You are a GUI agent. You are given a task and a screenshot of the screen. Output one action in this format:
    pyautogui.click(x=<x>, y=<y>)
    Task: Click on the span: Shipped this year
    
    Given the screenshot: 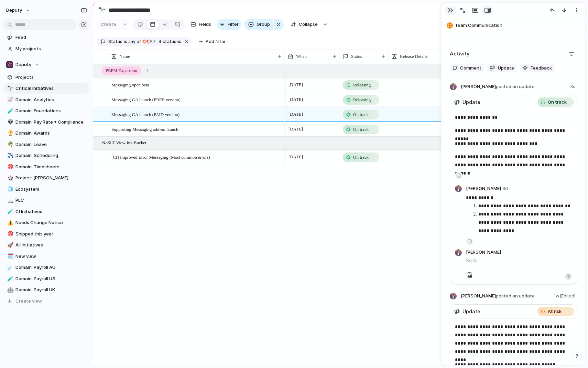 What is the action you would take?
    pyautogui.click(x=51, y=234)
    